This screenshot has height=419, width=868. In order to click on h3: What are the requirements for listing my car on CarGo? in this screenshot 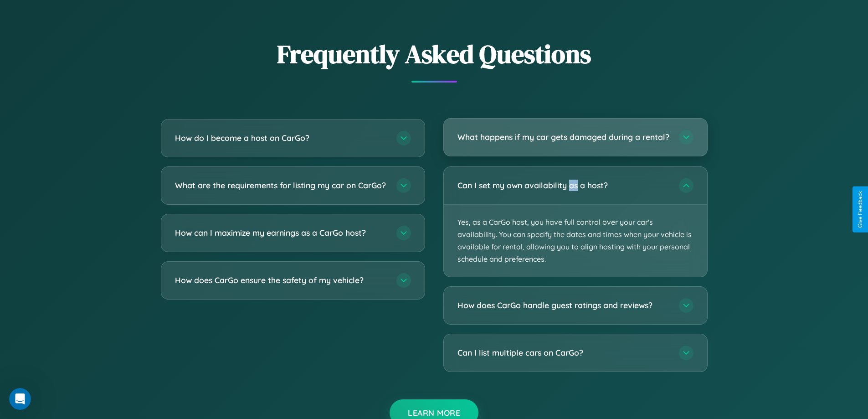, I will do `click(281, 185)`.